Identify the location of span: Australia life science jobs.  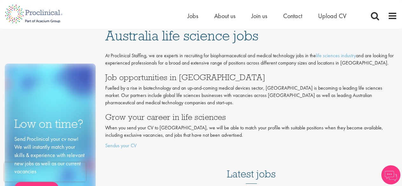
(182, 36).